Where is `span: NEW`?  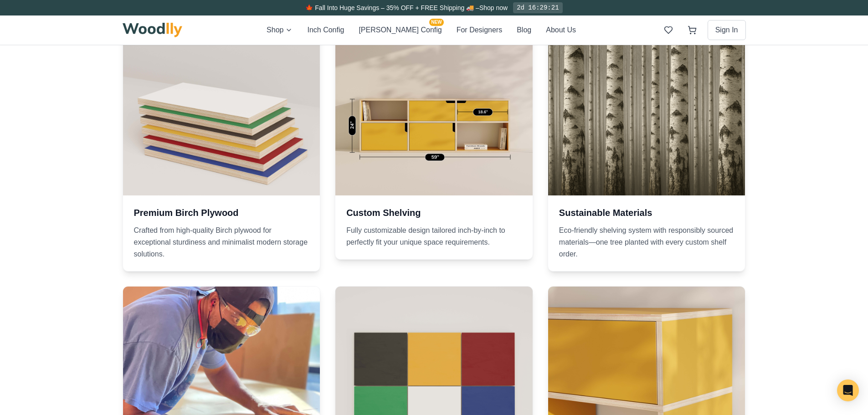 span: NEW is located at coordinates (436, 22).